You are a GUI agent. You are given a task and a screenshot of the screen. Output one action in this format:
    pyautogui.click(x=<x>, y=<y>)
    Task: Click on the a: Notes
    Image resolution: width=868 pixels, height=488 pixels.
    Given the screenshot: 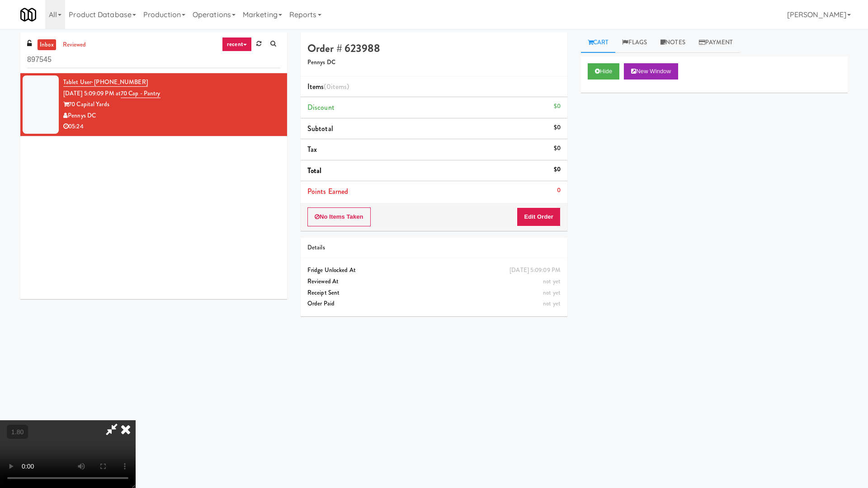 What is the action you would take?
    pyautogui.click(x=673, y=42)
    